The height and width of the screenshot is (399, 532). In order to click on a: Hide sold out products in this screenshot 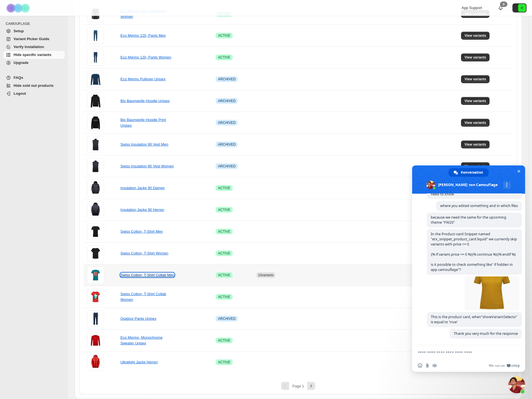, I will do `click(34, 86)`.